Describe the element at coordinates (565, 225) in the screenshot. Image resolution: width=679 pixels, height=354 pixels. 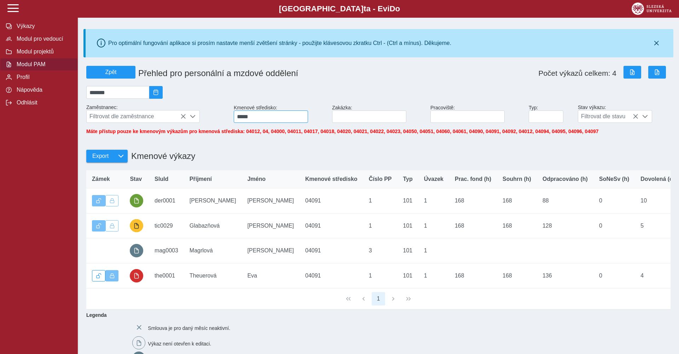
I see `td: 128` at that location.